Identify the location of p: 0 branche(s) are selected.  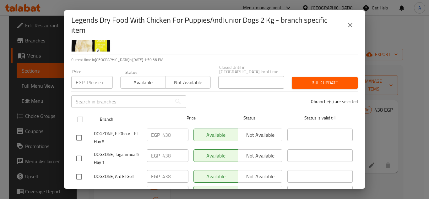
(335, 102).